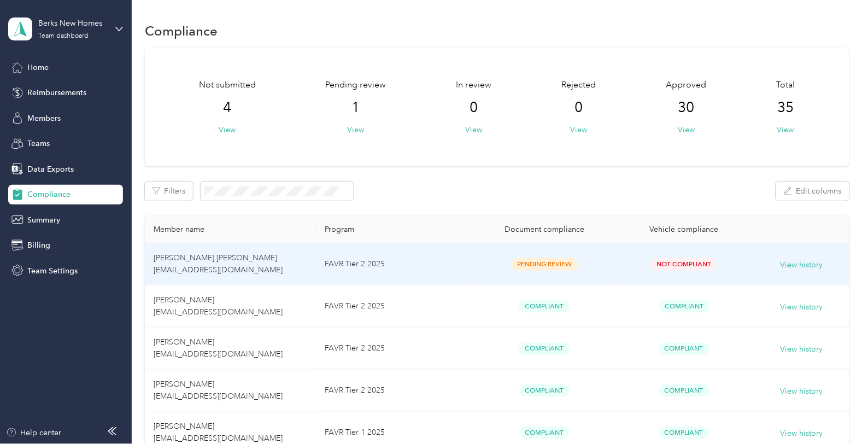  I want to click on div: Vehicle compliance, so click(684, 229).